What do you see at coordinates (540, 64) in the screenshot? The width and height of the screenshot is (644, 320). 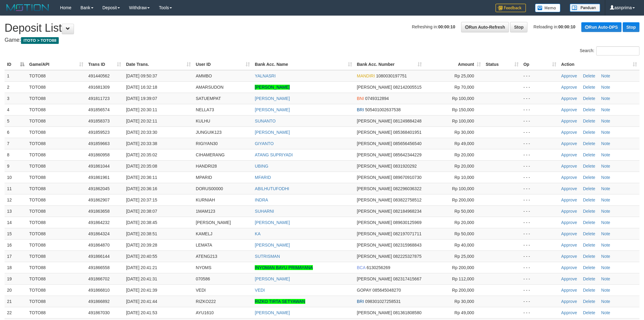 I see `th: Op: activate to sort column ascending` at bounding box center [540, 64].